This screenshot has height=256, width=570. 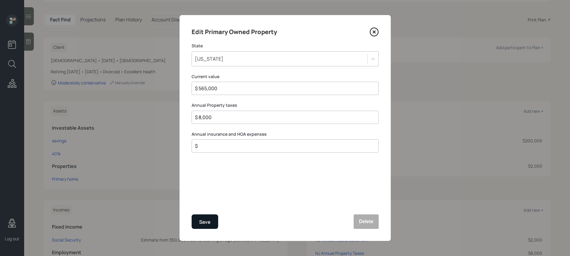 I want to click on label: Annual Property taxes, so click(x=285, y=105).